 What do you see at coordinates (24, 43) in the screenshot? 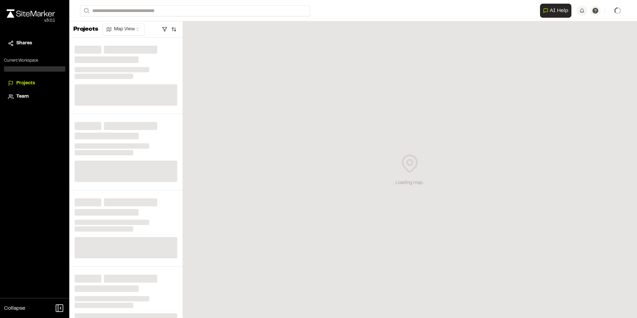
I see `span: Shares` at bounding box center [24, 43].